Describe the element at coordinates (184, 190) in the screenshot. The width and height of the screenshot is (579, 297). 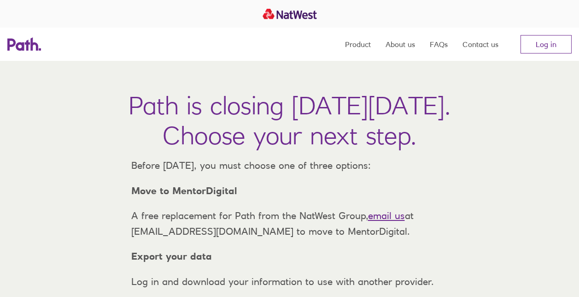
I see `strong: Move to MentorDigital` at that location.